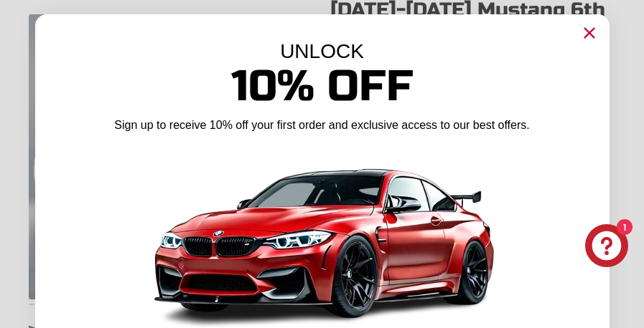 The height and width of the screenshot is (328, 644). I want to click on button: Close dialog, so click(589, 33).